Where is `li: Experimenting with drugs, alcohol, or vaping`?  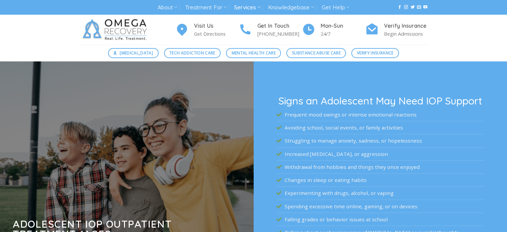 li: Experimenting with drugs, alcohol, or vaping is located at coordinates (381, 193).